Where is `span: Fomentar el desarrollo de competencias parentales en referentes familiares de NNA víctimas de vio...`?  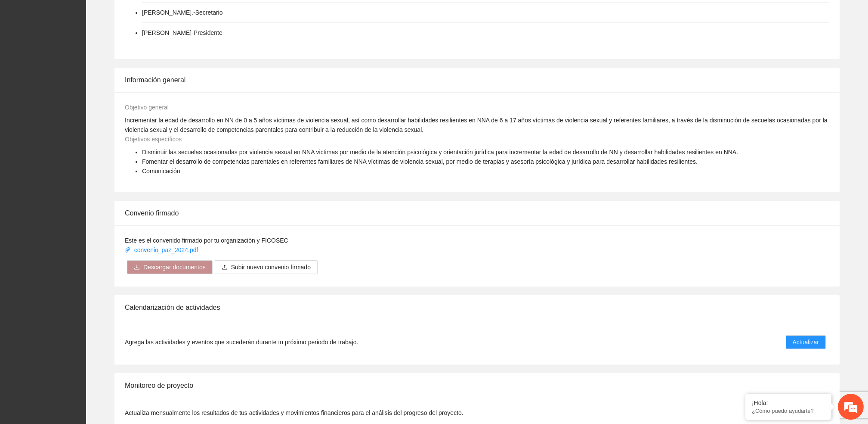 span: Fomentar el desarrollo de competencias parentales en referentes familiares de NNA víctimas de vio... is located at coordinates (420, 162).